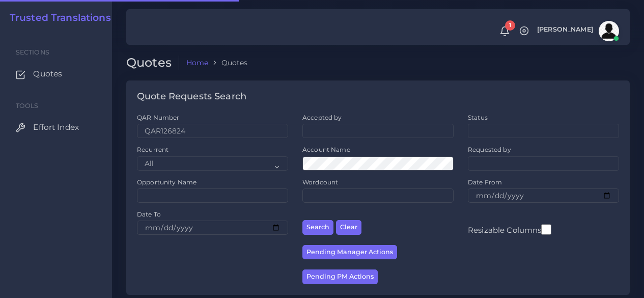 The height and width of the screenshot is (298, 644). I want to click on button: Search, so click(318, 227).